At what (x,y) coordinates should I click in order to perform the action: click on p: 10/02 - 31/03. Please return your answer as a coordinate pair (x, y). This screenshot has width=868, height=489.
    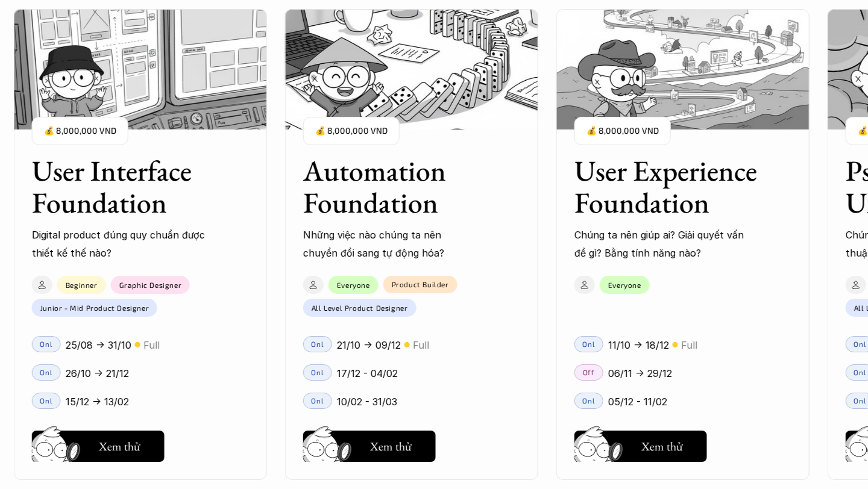
    Looking at the image, I should click on (367, 402).